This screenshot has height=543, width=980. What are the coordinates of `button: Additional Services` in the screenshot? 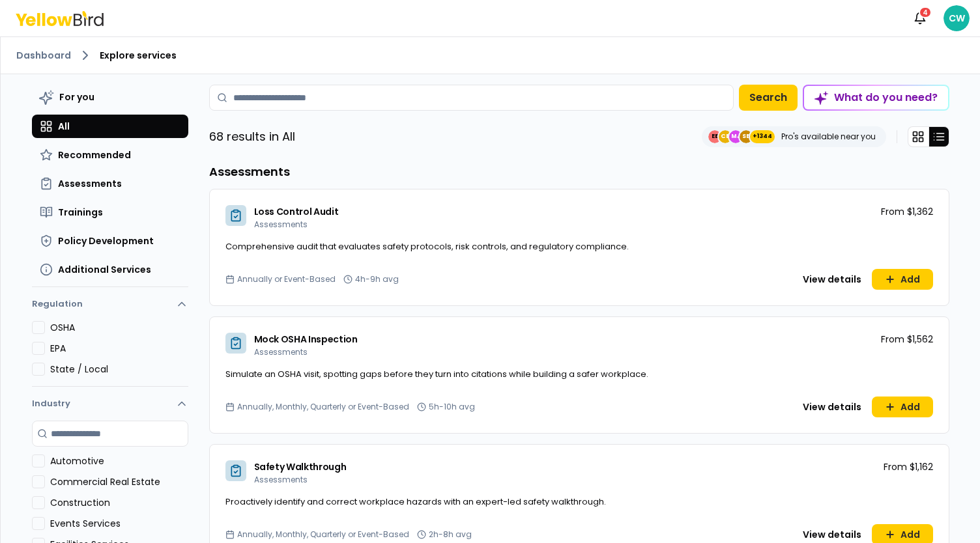 It's located at (110, 270).